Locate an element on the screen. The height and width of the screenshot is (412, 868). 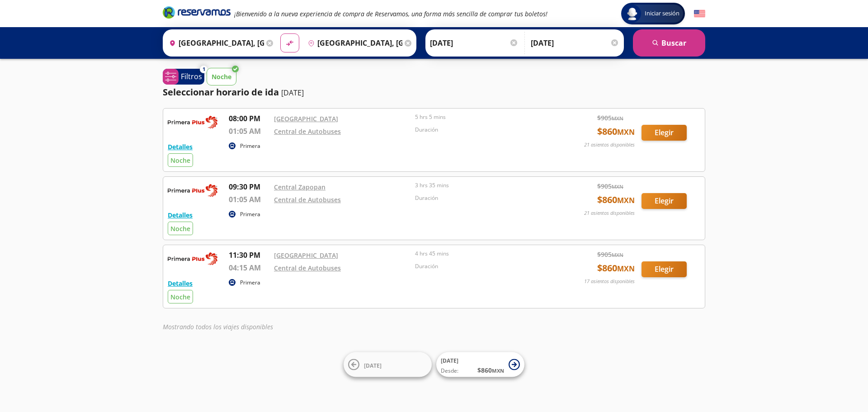
p: 08:00 PM is located at coordinates (249, 119).